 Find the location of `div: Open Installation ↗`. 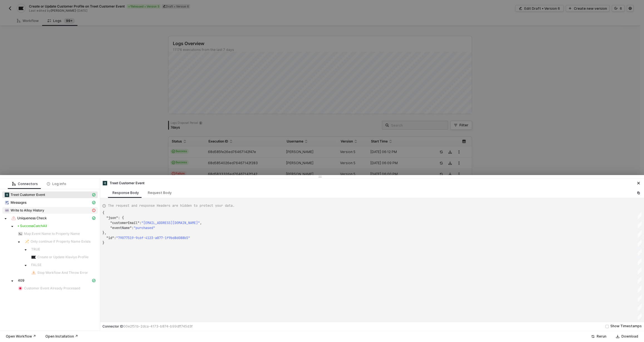

div: Open Installation ↗ is located at coordinates (62, 336).